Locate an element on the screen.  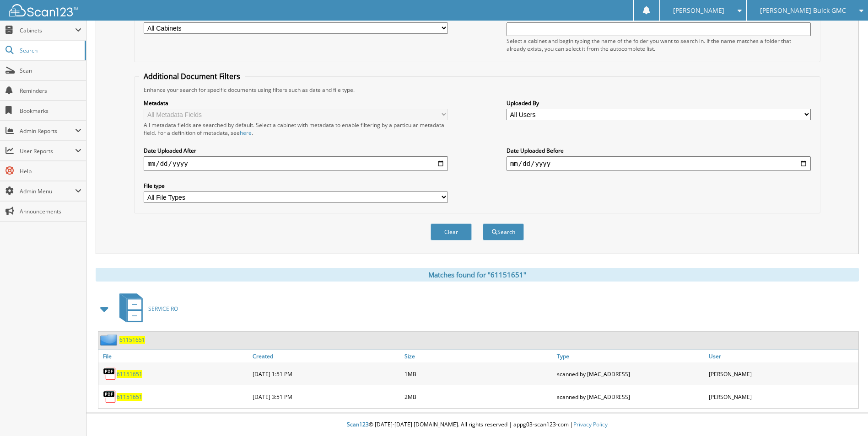
span: Admin Menu is located at coordinates (47, 191).